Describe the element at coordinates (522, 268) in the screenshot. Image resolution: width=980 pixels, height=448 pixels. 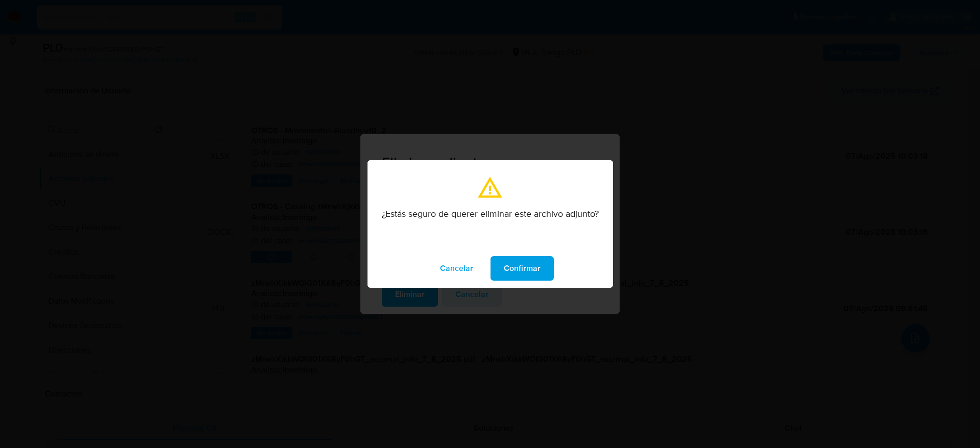
I see `span: Confirmar` at that location.